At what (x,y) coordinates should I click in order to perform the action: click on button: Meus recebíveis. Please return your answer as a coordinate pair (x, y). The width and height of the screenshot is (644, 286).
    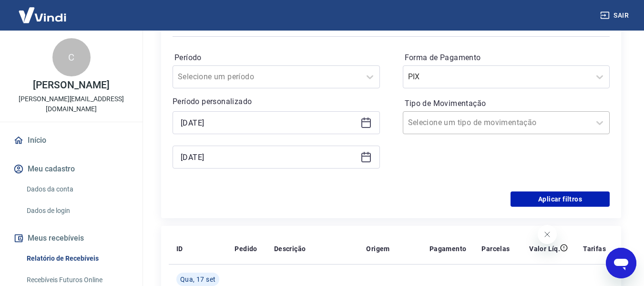
    Looking at the image, I should click on (71, 238).